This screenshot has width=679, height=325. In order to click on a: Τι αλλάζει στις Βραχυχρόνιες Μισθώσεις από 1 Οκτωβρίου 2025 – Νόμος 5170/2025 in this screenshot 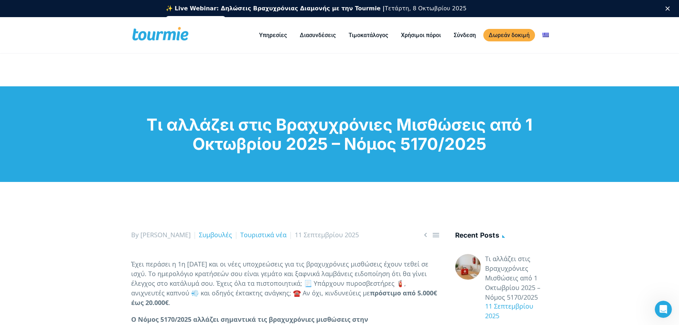, I will do `click(516, 278)`.